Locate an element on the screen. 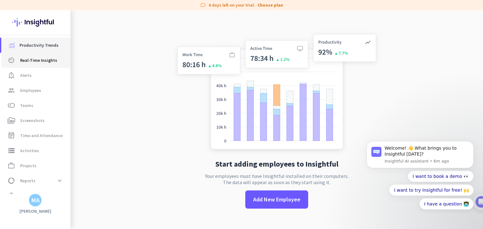 This screenshot has width=483, height=229. button: expand_more is located at coordinates (60, 181).